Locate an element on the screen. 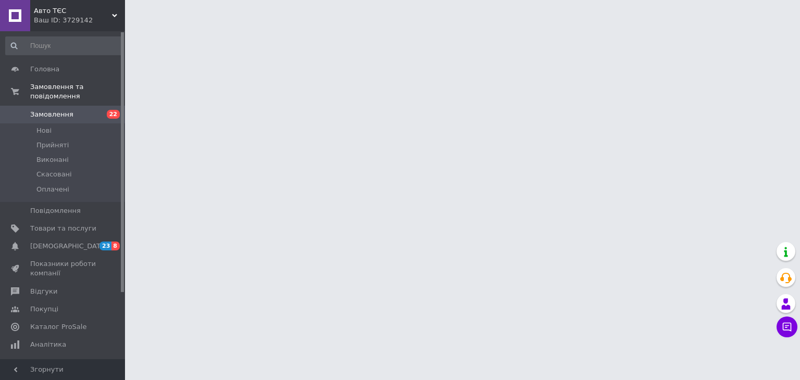  div: Ваш ID: 3729142 is located at coordinates (79, 20).